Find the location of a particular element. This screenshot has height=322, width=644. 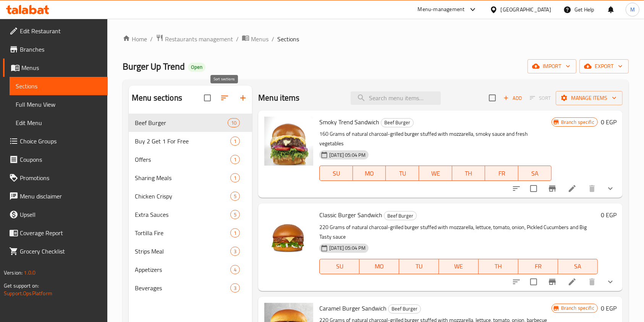

a: Coupons is located at coordinates (56, 160).